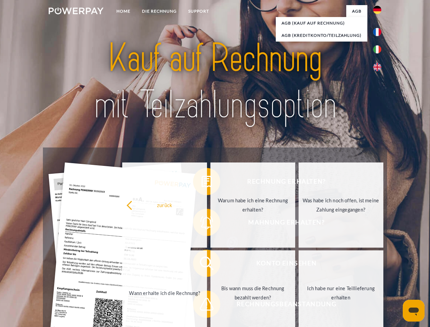 Image resolution: width=430 pixels, height=327 pixels. Describe the element at coordinates (322, 23) in the screenshot. I see `a: AGB (Kauf auf Rechnung)` at that location.